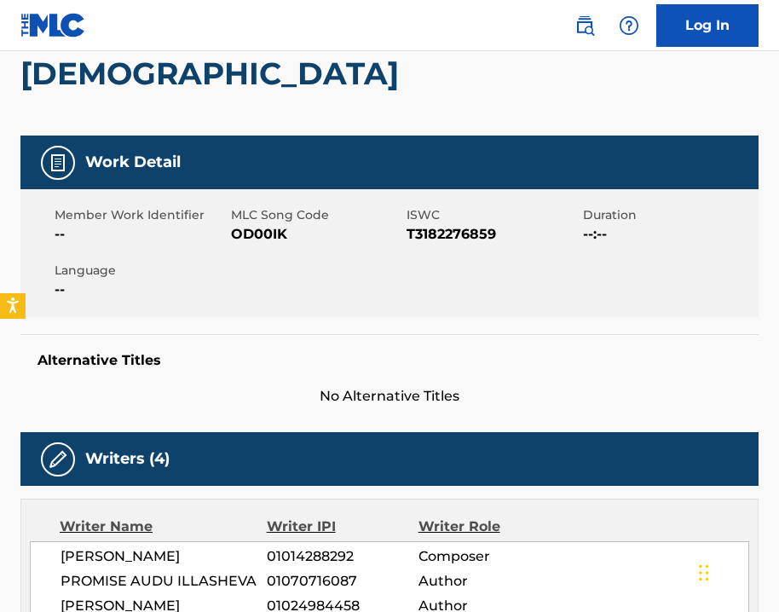  What do you see at coordinates (584, 26) in the screenshot?
I see `img: search` at bounding box center [584, 26].